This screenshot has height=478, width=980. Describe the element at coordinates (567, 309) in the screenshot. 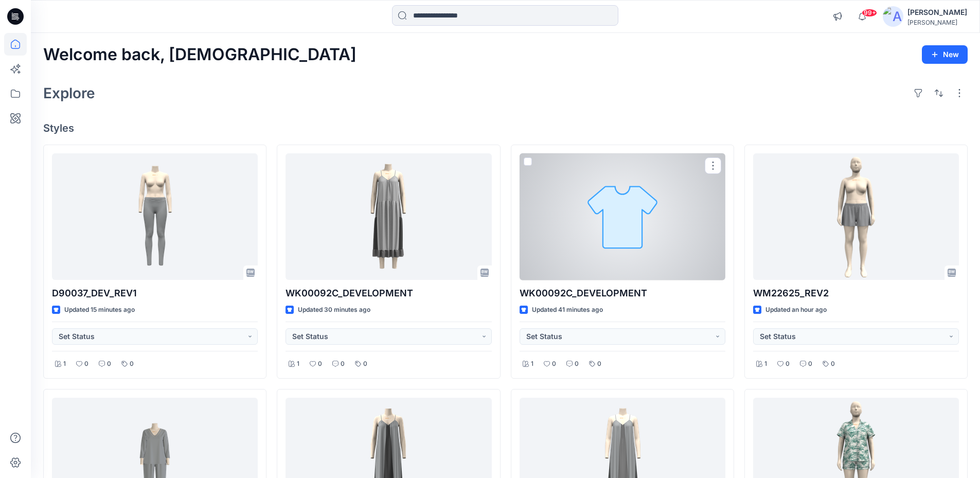

I see `p: Updated 41 minutes ago` at that location.